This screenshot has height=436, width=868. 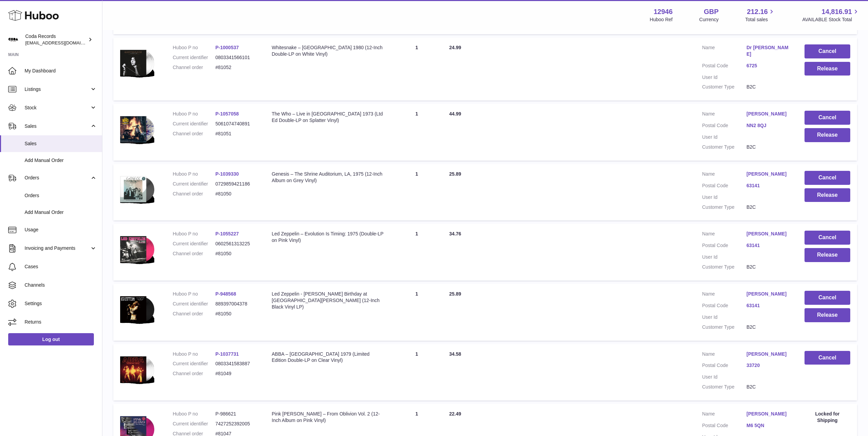 What do you see at coordinates (61, 303) in the screenshot?
I see `span: Settings` at bounding box center [61, 303].